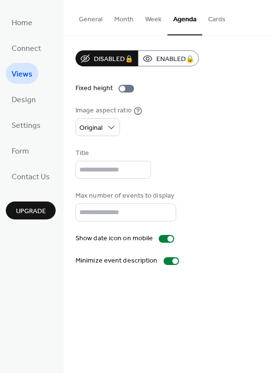 This screenshot has height=373, width=271. Describe the element at coordinates (26, 125) in the screenshot. I see `a: Settings` at that location.